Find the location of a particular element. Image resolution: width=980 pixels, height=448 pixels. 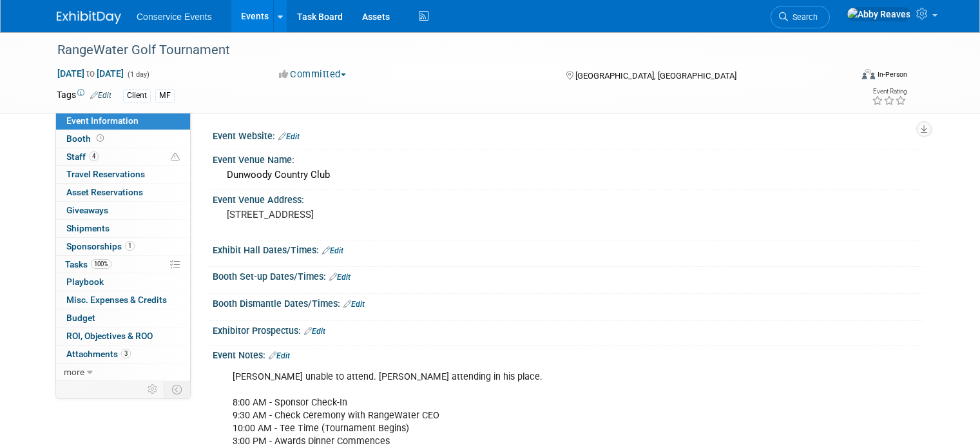

img: Abby Reaves is located at coordinates (879, 14).